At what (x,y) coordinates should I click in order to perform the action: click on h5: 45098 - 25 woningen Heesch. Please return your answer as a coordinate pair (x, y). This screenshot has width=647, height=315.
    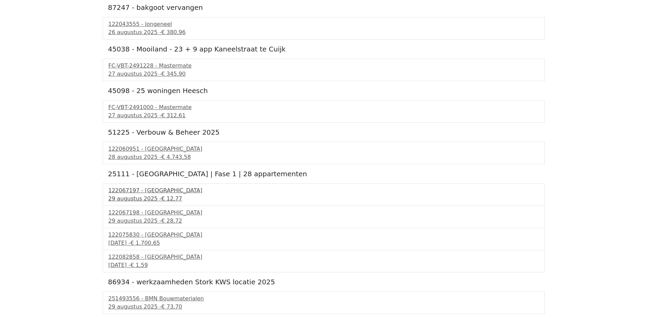
    Looking at the image, I should click on (324, 91).